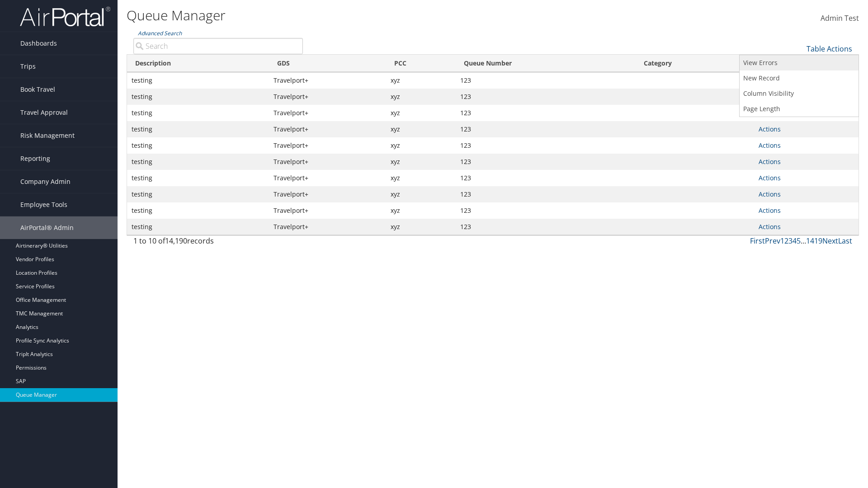  What do you see at coordinates (45, 182) in the screenshot?
I see `span: Company Admin` at bounding box center [45, 182].